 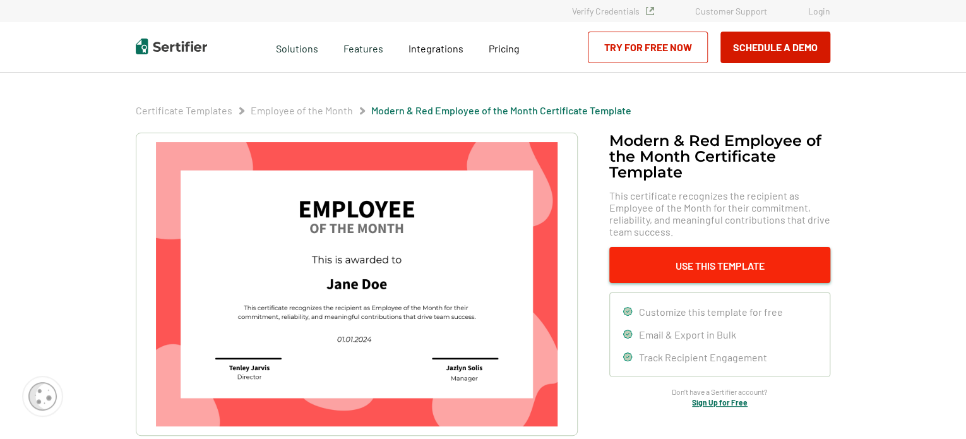 What do you see at coordinates (720, 402) in the screenshot?
I see `a: Sign Up for Free` at bounding box center [720, 402].